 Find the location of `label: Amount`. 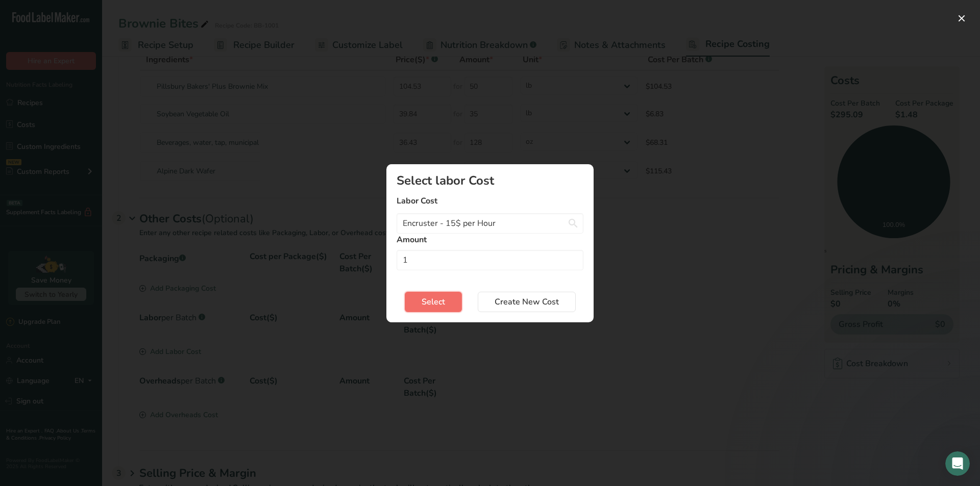

label: Amount is located at coordinates (490, 240).